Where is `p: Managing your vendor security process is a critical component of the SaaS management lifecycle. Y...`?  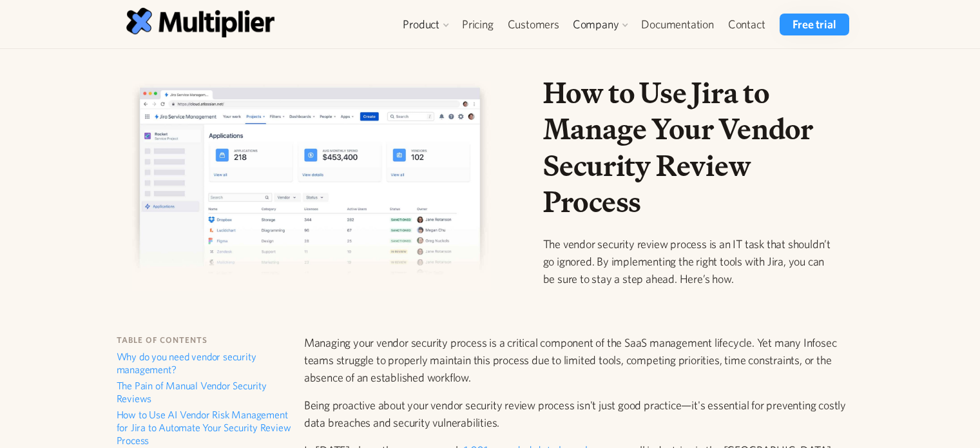
p: Managing your vendor security process is a critical component of the SaaS management lifecycle. Y... is located at coordinates (579, 360).